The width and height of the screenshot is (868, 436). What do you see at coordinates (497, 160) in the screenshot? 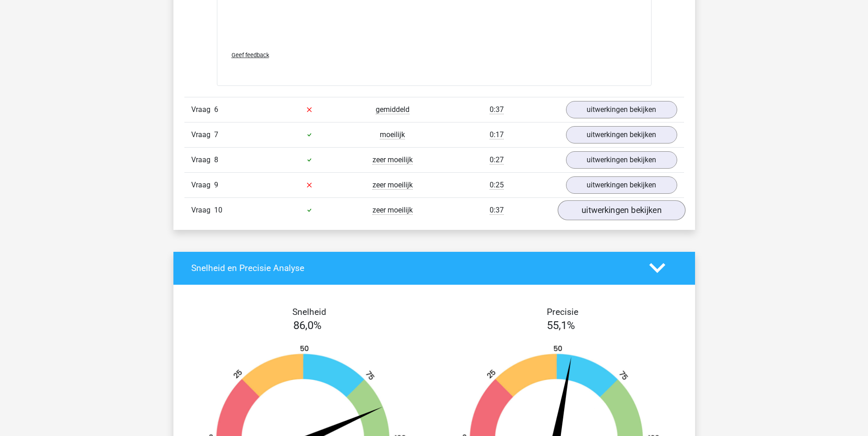
I see `span: 0:27` at bounding box center [497, 160].